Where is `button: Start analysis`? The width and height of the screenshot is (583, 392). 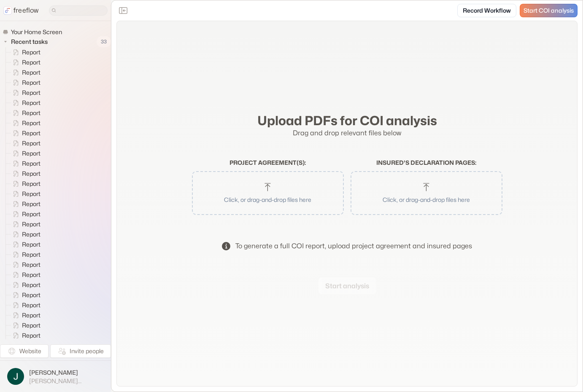
button: Start analysis is located at coordinates (347, 286).